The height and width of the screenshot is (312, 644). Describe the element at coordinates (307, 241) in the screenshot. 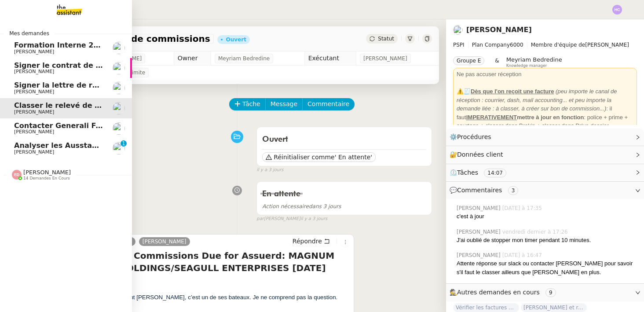

I see `span: Répondre` at that location.